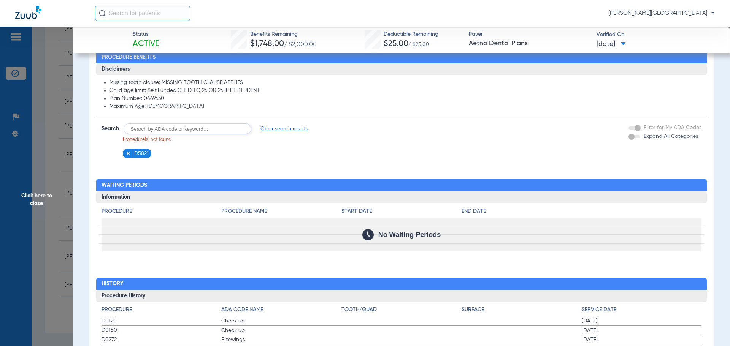  Describe the element at coordinates (401, 70) in the screenshot. I see `h3: Disclaimers` at that location.